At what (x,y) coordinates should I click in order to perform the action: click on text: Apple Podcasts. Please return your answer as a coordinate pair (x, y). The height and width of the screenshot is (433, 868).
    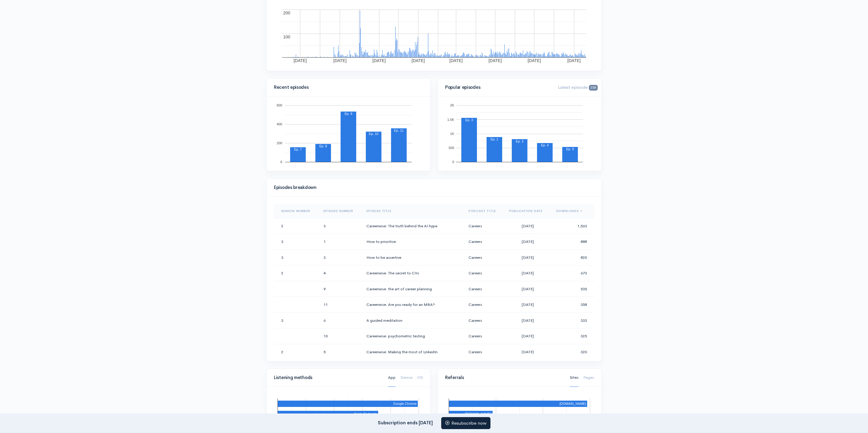
    Looking at the image, I should click on (366, 414).